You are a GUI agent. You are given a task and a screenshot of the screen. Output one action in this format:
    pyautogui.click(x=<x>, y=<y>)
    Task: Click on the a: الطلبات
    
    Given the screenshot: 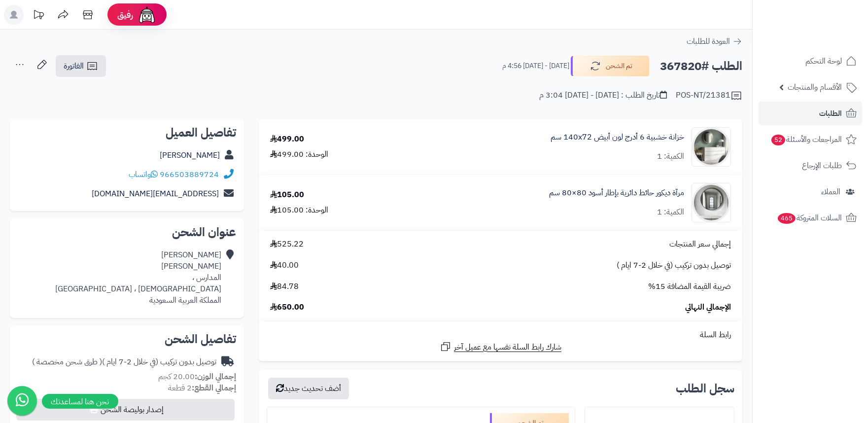 What is the action you would take?
    pyautogui.click(x=810, y=114)
    